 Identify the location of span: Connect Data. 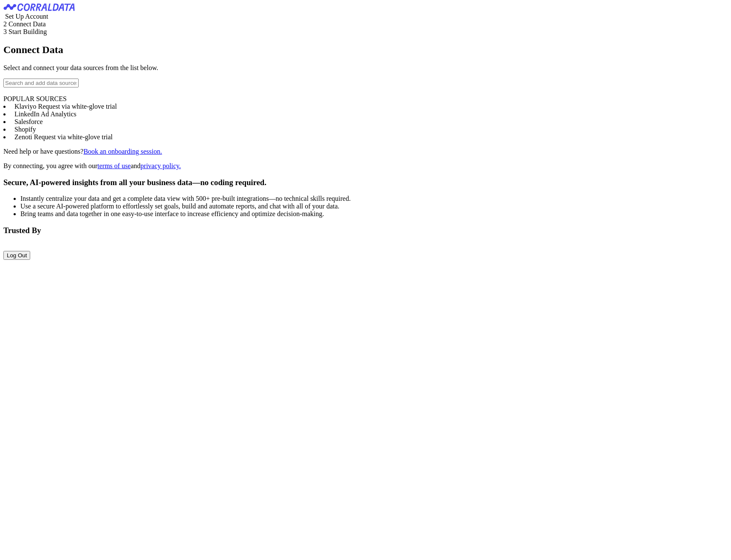
(27, 23).